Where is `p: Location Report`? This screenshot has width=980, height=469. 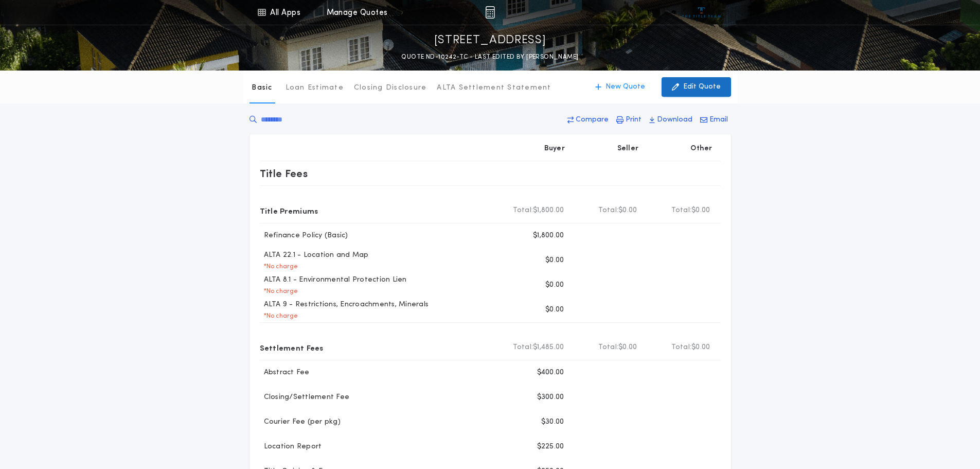 p: Location Report is located at coordinates (291, 446).